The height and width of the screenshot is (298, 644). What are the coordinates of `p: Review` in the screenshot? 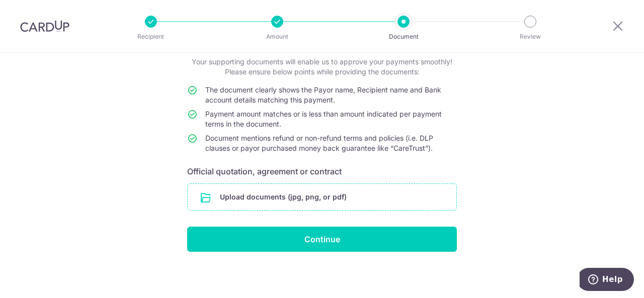 It's located at (530, 37).